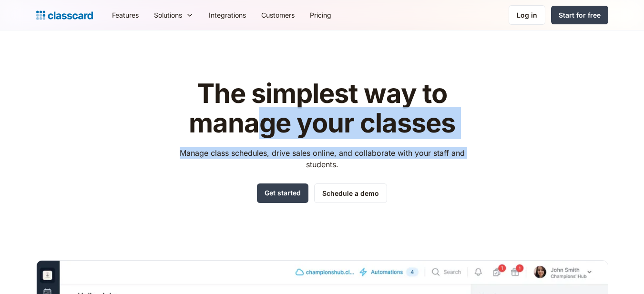 Image resolution: width=644 pixels, height=294 pixels. Describe the element at coordinates (64, 16) in the screenshot. I see `a: home` at that location.